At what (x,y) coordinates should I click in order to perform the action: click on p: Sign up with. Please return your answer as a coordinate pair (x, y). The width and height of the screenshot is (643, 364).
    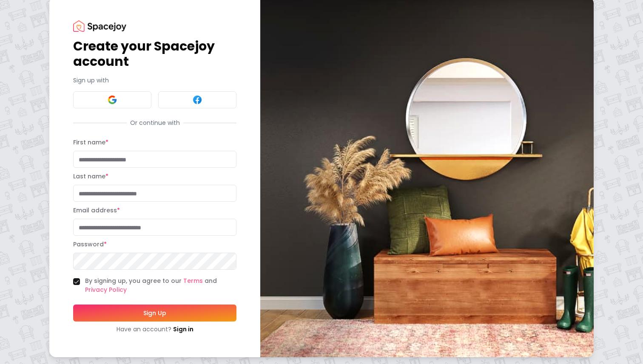
    Looking at the image, I should click on (155, 80).